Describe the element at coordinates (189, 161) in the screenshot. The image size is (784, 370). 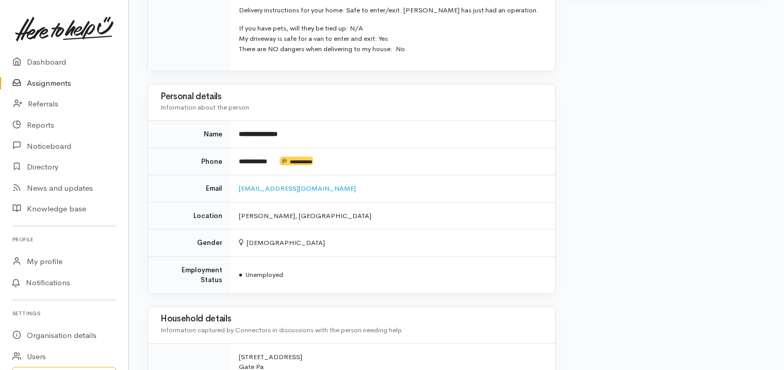
I see `td: Phone` at that location.